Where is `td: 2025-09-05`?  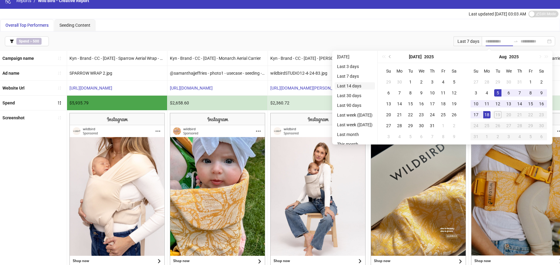
td: 2025-09-05 is located at coordinates (531, 137).